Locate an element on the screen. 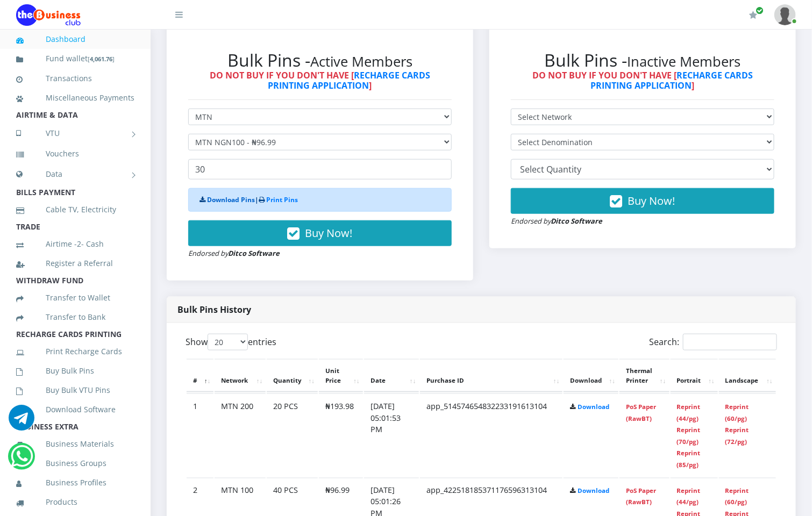 Image resolution: width=812 pixels, height=516 pixels. a: Transfer to Wallet is located at coordinates (75, 298).